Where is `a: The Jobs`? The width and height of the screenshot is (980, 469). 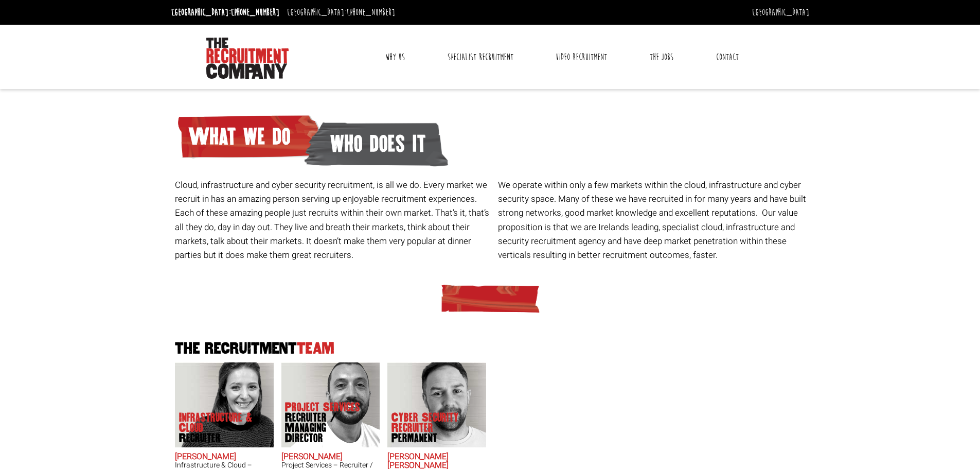 a: The Jobs is located at coordinates (661, 57).